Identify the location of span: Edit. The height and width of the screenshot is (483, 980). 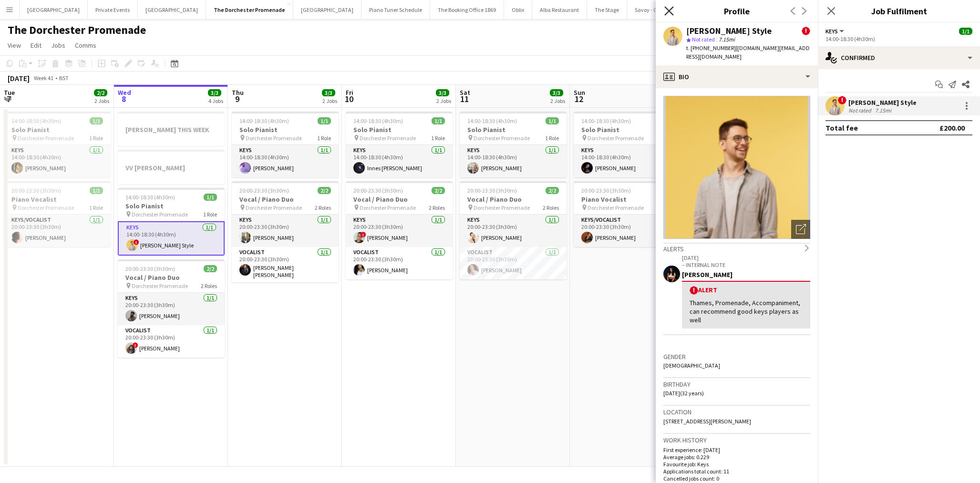
(36, 46).